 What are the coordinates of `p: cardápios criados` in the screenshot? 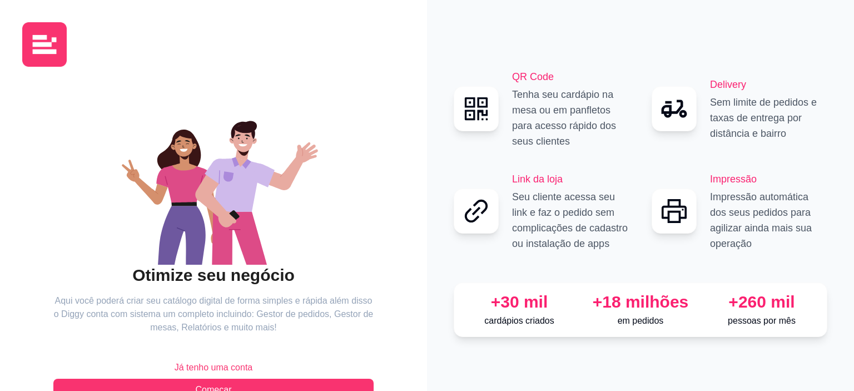 It's located at (519, 321).